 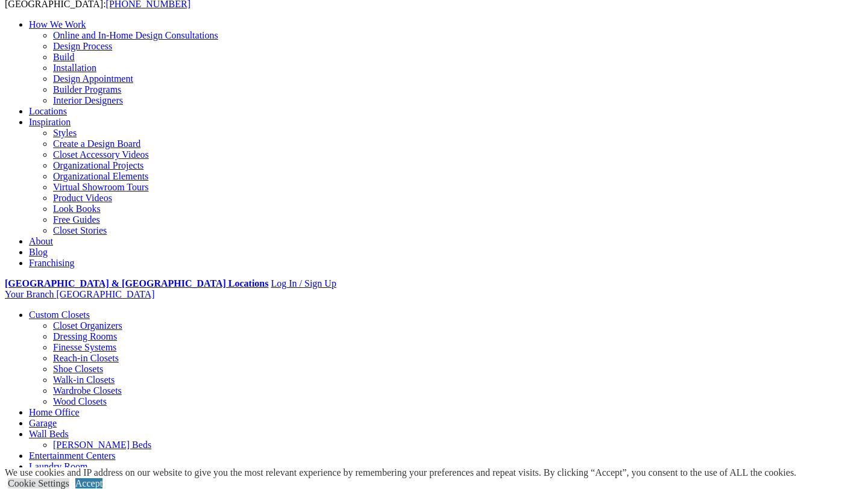 I want to click on a: Inspiration, so click(x=49, y=121).